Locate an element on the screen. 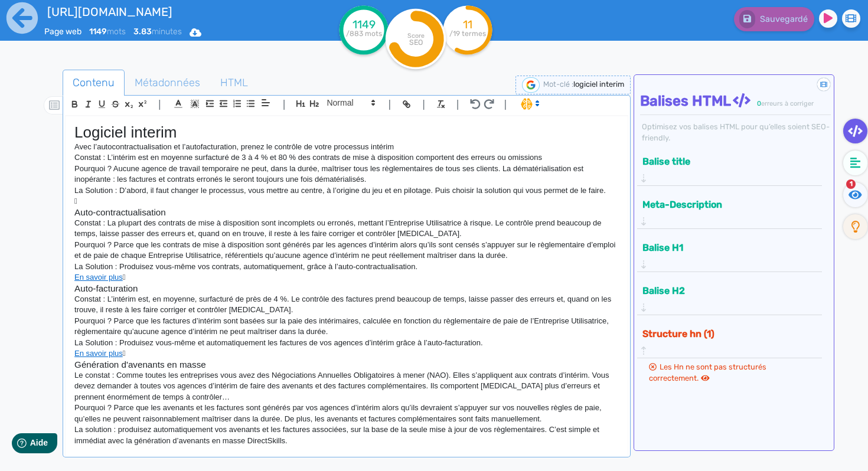 The width and height of the screenshot is (868, 471). span: I.Assistant is located at coordinates (529, 104).